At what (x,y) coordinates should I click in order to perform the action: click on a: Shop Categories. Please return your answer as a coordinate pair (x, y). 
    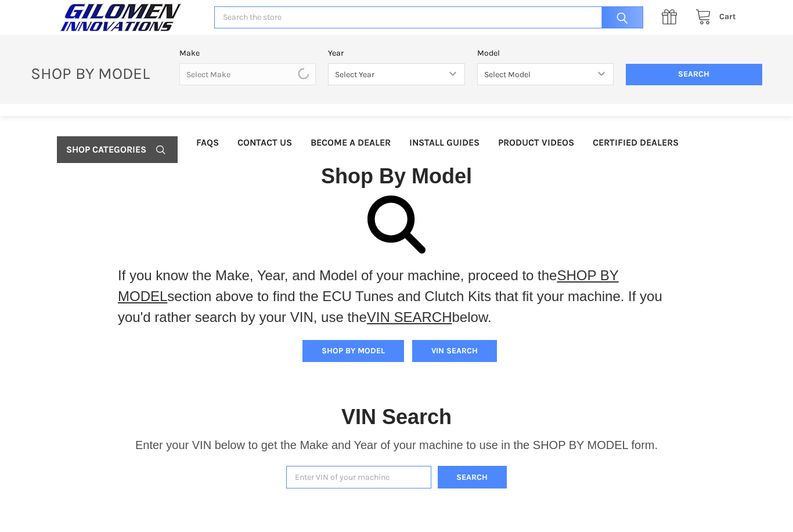
    Looking at the image, I should click on (117, 150).